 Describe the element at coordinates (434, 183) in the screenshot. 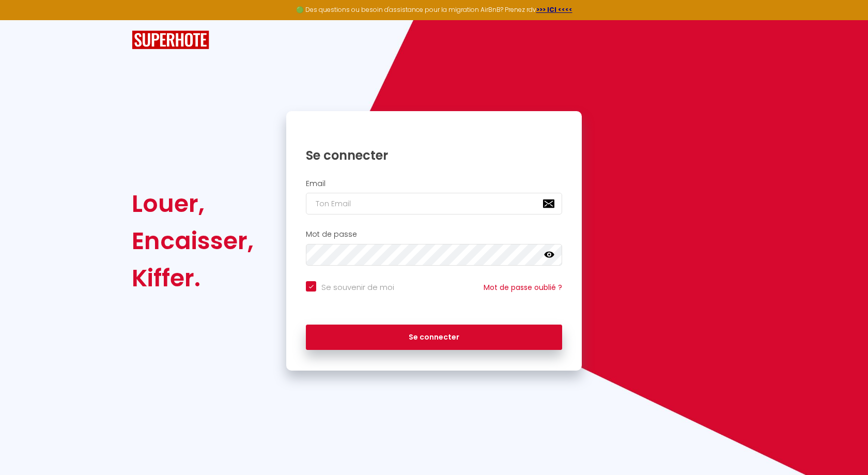

I see `h2: Email` at that location.